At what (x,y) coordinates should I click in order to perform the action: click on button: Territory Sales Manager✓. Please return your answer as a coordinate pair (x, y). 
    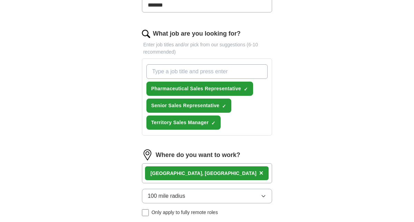
    Looking at the image, I should click on (184, 122).